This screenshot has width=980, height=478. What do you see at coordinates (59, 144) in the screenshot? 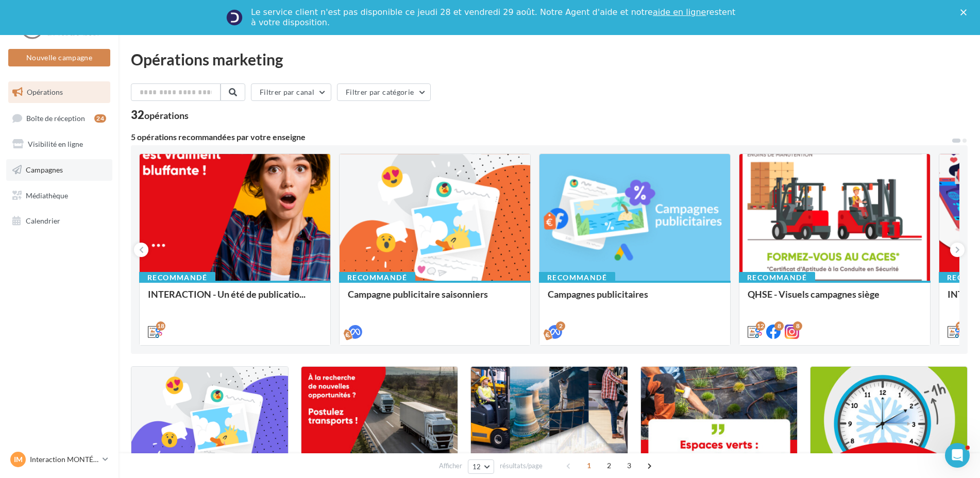
I see `a: Visibilité en ligne` at bounding box center [59, 144].